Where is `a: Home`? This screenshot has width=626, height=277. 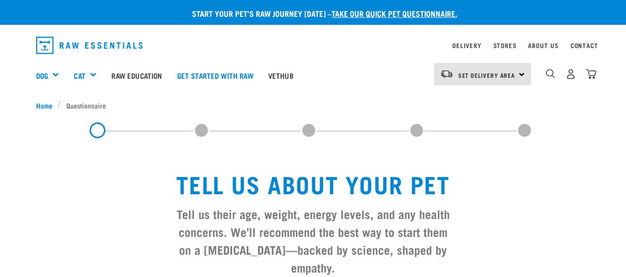
a: Home is located at coordinates (47, 105).